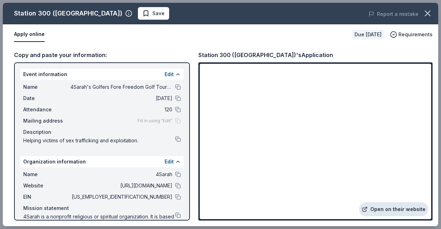  I want to click on div: Event information, so click(102, 74).